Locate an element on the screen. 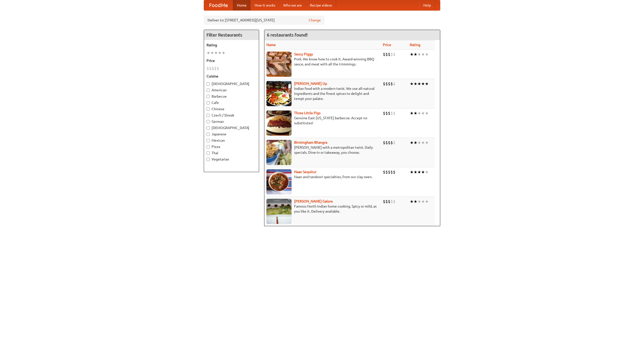  a: How it works is located at coordinates (265, 5).